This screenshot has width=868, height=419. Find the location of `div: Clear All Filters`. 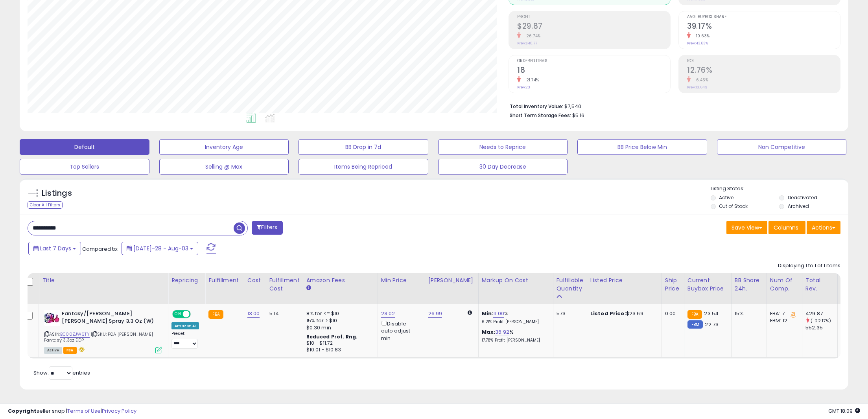

div: Clear All Filters is located at coordinates (45, 205).